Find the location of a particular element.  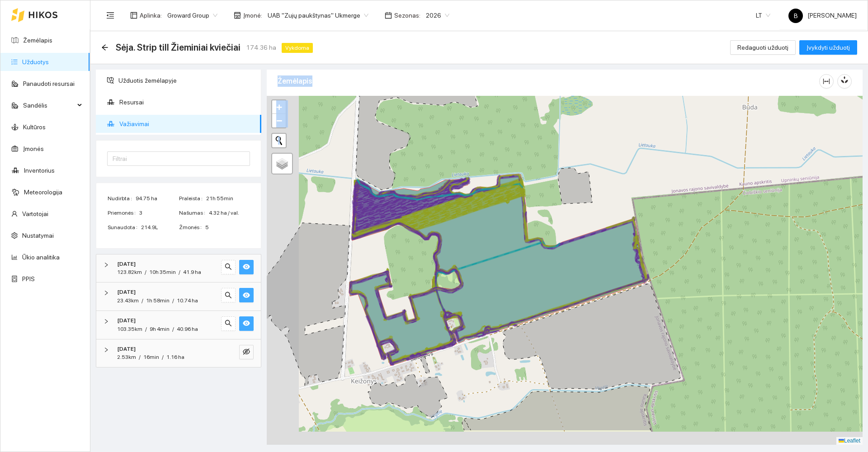

span: 2.53km is located at coordinates (127, 357).